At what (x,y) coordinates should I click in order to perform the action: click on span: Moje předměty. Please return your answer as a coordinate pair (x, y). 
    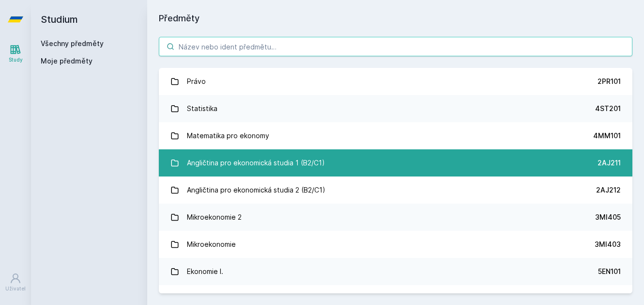
    Looking at the image, I should click on (66, 61).